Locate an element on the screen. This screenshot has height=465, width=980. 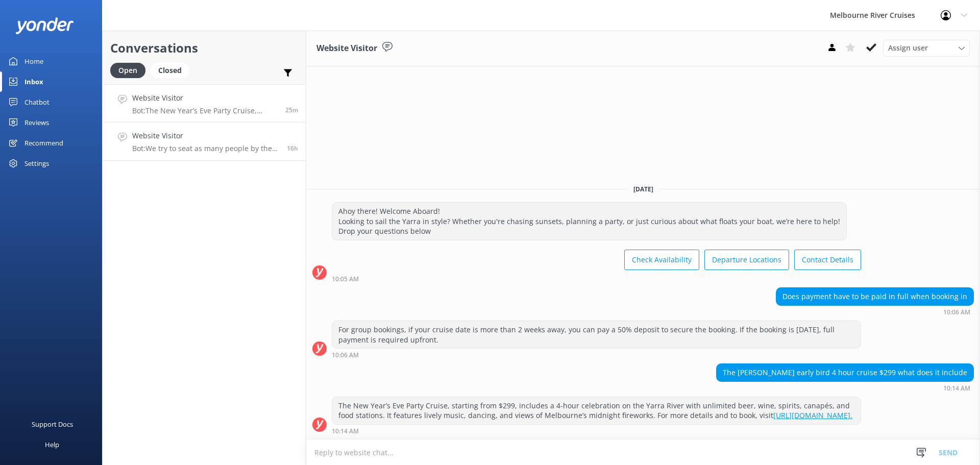
button: Contact Details is located at coordinates (828, 260).